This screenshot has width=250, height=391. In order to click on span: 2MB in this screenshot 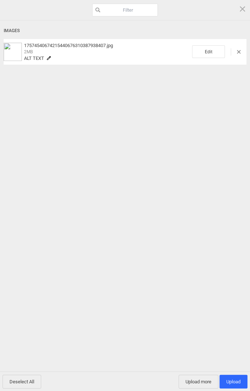, I will do `click(28, 52)`.